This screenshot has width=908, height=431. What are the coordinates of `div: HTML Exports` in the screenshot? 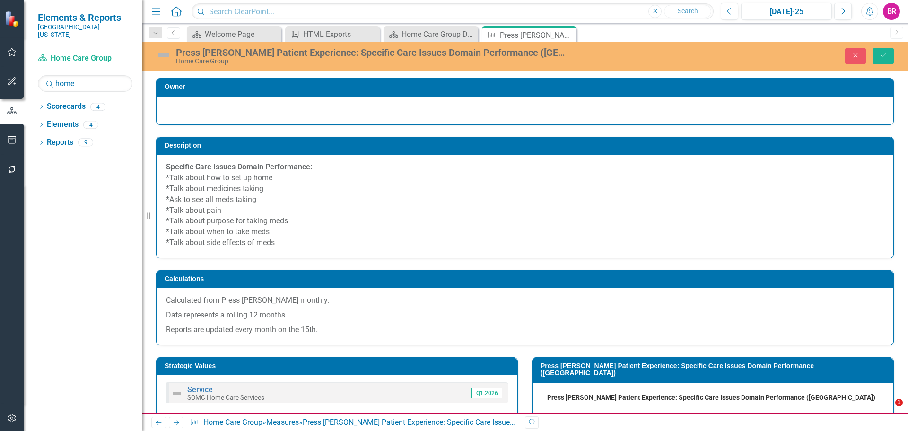 It's located at (340, 34).